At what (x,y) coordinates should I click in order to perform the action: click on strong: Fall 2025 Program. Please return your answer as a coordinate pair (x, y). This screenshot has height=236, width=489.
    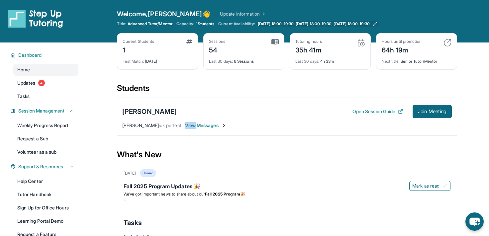
    Looking at the image, I should click on (223, 194).